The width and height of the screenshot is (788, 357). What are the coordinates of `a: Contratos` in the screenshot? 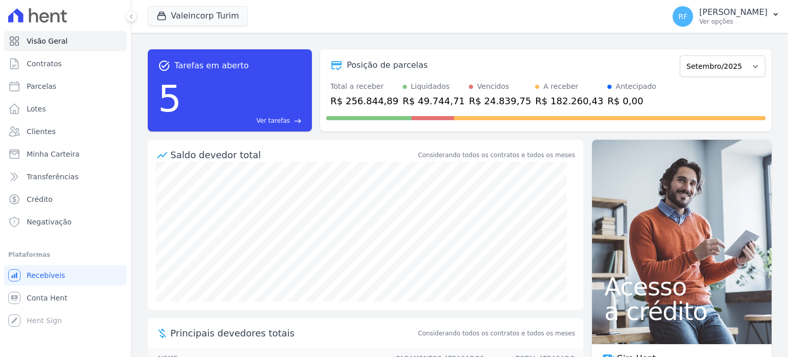 It's located at (65, 64).